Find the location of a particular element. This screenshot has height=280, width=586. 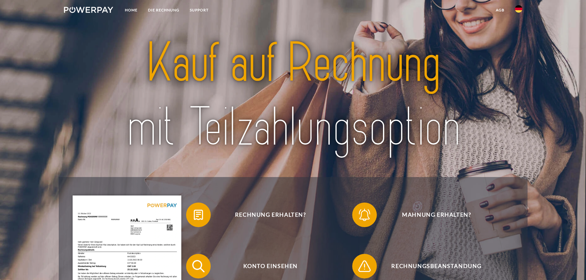

a: agb is located at coordinates (500, 10).